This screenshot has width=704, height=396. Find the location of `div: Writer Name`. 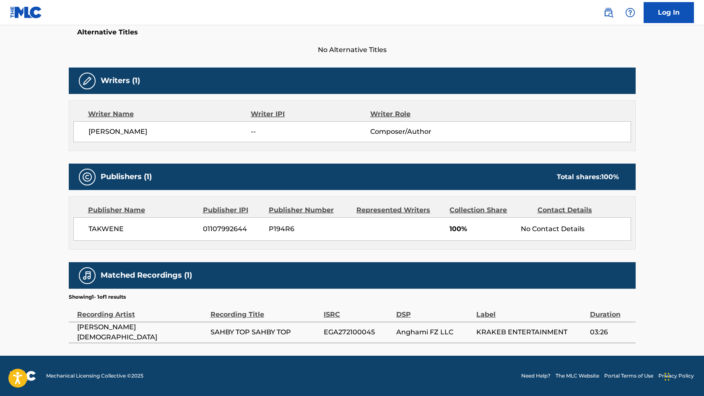

div: Writer Name is located at coordinates (169, 114).